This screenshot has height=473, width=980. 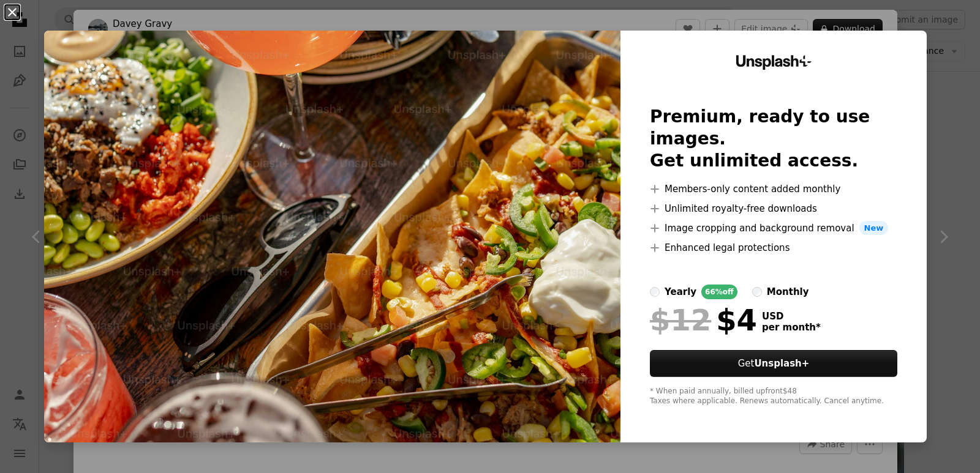 I want to click on span: New, so click(x=874, y=228).